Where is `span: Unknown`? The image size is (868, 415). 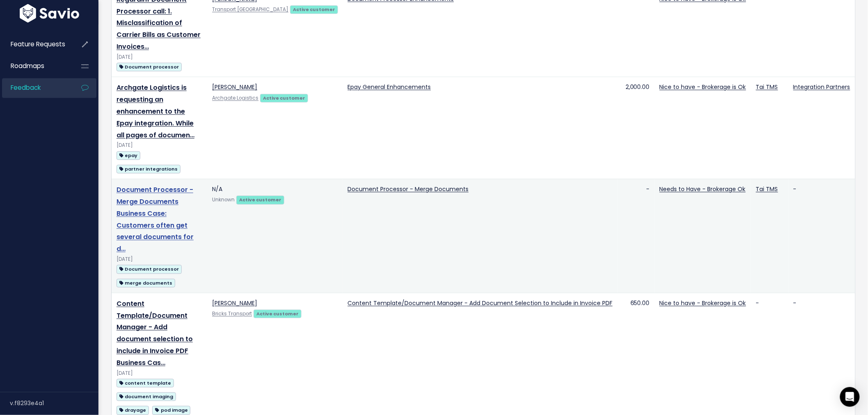
span: Unknown is located at coordinates (223, 200).